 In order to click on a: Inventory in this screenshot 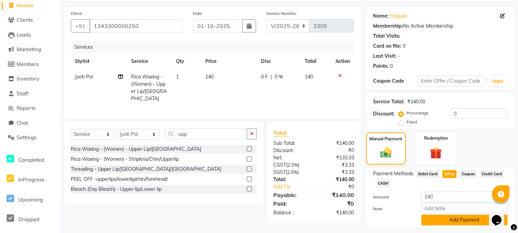, I will do `click(30, 79)`.